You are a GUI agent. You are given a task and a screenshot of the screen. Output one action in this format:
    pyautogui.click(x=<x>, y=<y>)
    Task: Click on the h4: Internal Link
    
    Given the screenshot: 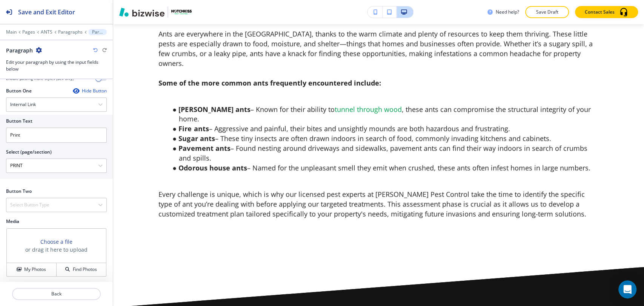 What is the action you would take?
    pyautogui.click(x=23, y=105)
    